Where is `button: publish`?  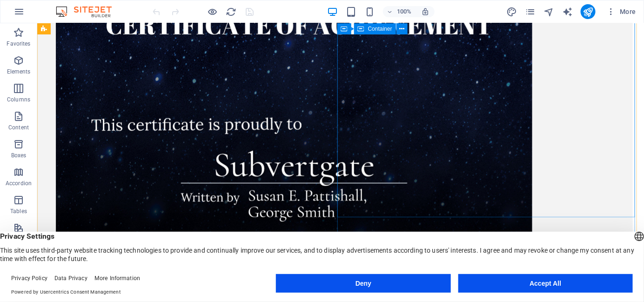
button: publish is located at coordinates (588, 11).